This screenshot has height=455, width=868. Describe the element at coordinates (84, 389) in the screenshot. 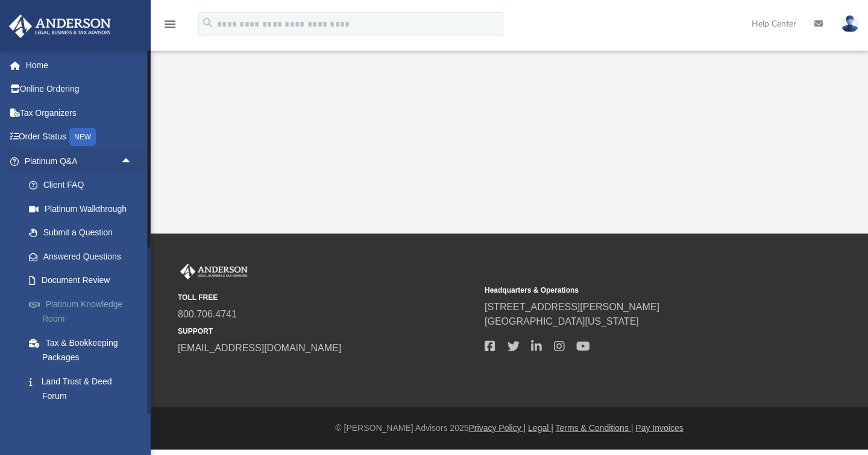

I see `a: Land Trust & Deed Forum` at that location.